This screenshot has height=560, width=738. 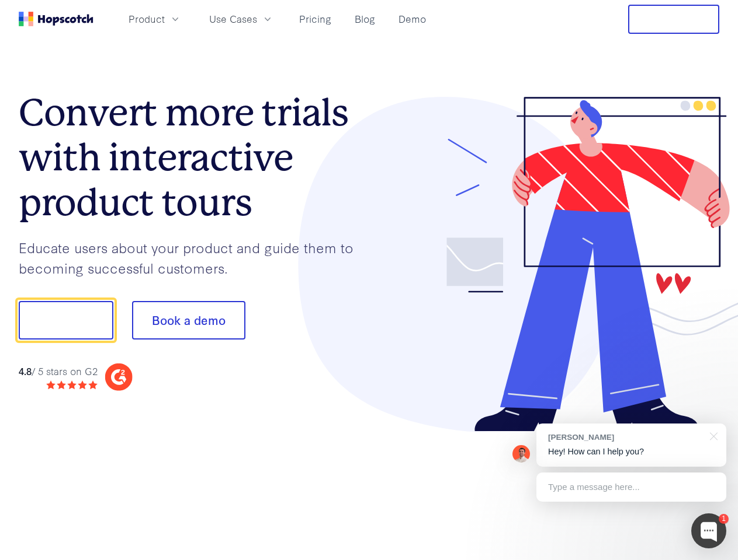 I want to click on span: Use Cases, so click(x=233, y=19).